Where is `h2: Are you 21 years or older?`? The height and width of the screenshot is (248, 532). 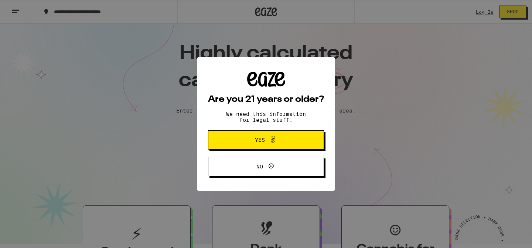 h2: Are you 21 years or older? is located at coordinates (266, 99).